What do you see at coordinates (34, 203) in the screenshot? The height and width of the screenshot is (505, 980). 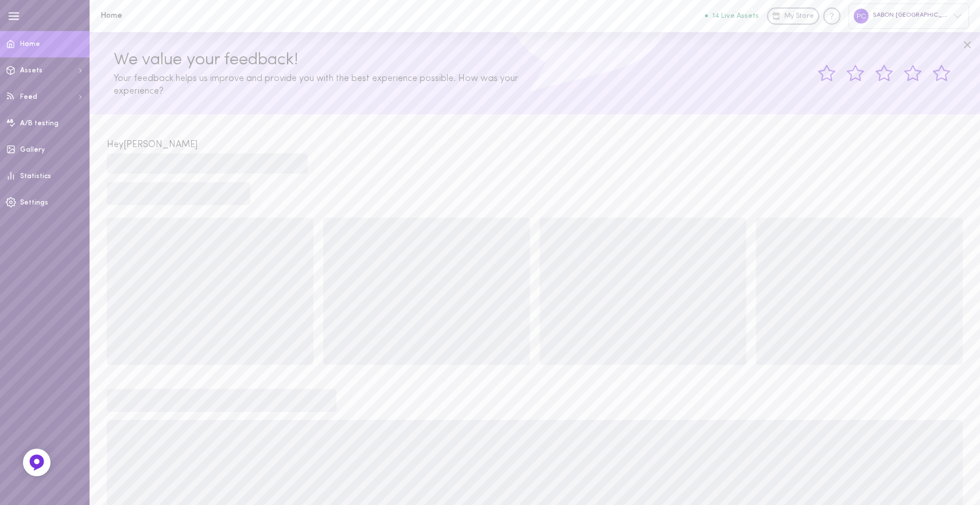 I see `span: Settings` at bounding box center [34, 203].